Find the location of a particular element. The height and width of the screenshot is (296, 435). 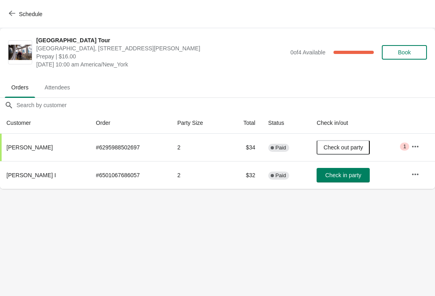

td: # 6295988502697 is located at coordinates (130, 147).